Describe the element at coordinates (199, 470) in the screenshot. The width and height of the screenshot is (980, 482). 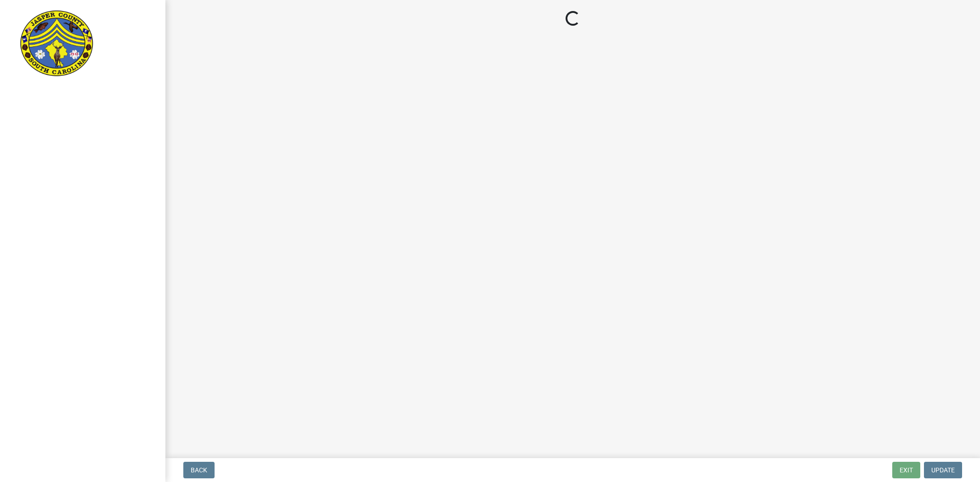
I see `button: Back` at that location.